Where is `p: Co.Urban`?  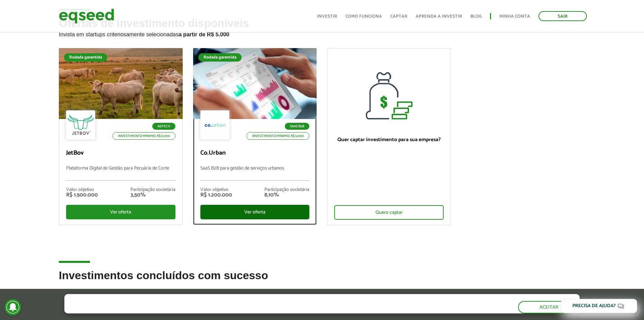 p: Co.Urban is located at coordinates (255, 153).